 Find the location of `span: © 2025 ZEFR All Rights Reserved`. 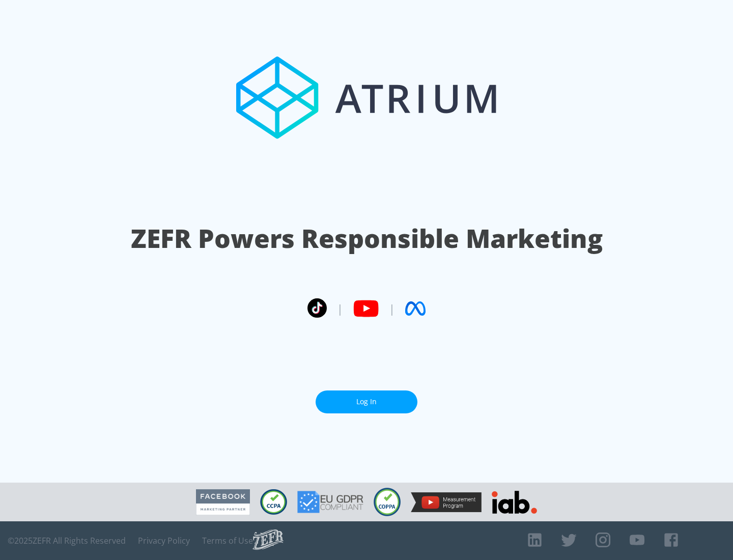

span: © 2025 ZEFR All Rights Reserved is located at coordinates (67, 541).